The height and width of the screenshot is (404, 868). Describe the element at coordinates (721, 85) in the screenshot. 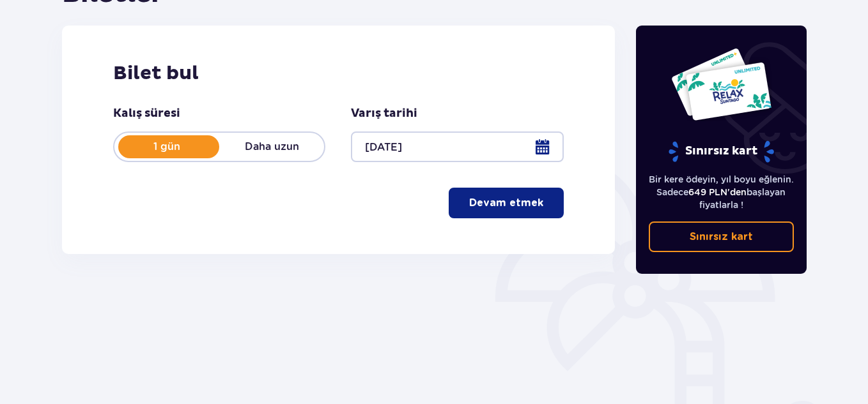

I see `img: Suntago'ya ait 'UNLIMITED RELAX' yazılı, beyaz zemin üzerine tropikal yapraklar ve güneş bulunan ...` at that location.